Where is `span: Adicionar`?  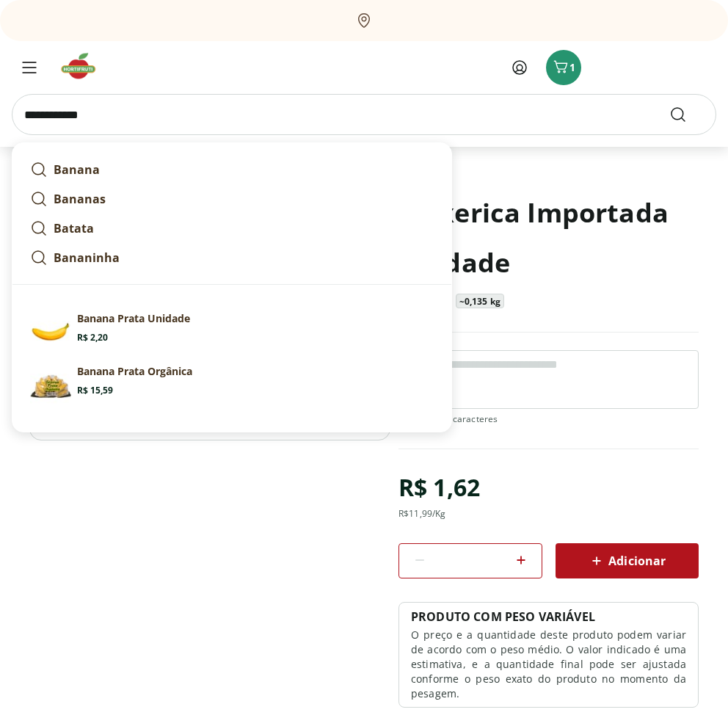 span: Adicionar is located at coordinates (627, 561).